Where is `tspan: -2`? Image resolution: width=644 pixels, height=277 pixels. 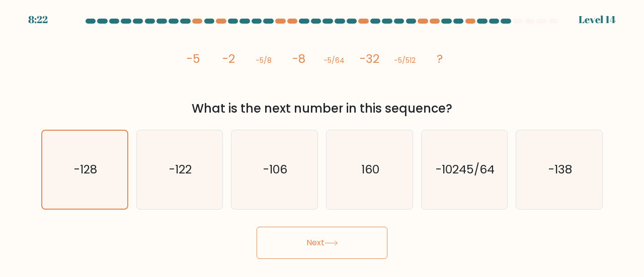
tspan: -2 is located at coordinates (229, 59).